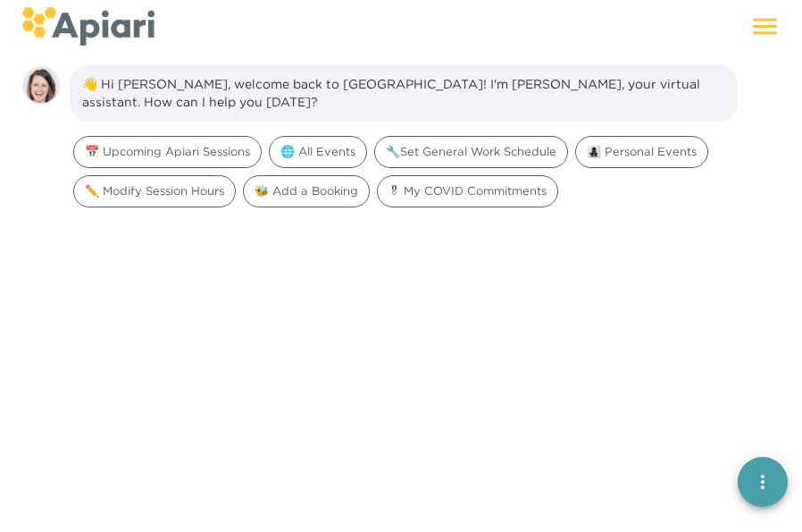 The width and height of the screenshot is (802, 532). What do you see at coordinates (763, 482) in the screenshot?
I see `button: quick menu` at bounding box center [763, 482].